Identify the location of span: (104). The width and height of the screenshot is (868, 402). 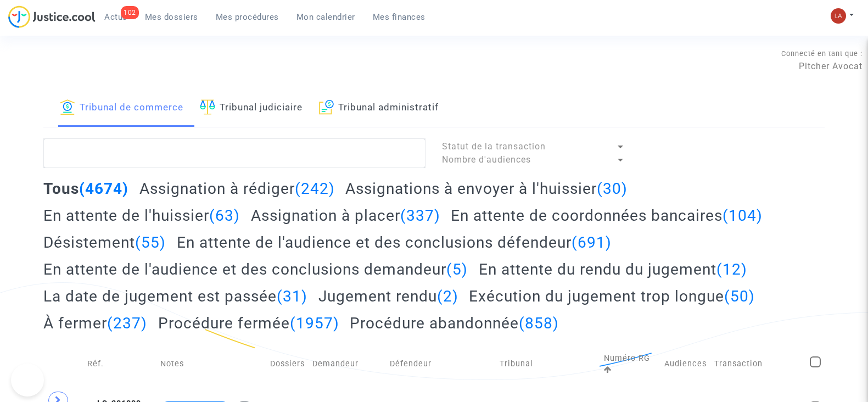
(742, 216).